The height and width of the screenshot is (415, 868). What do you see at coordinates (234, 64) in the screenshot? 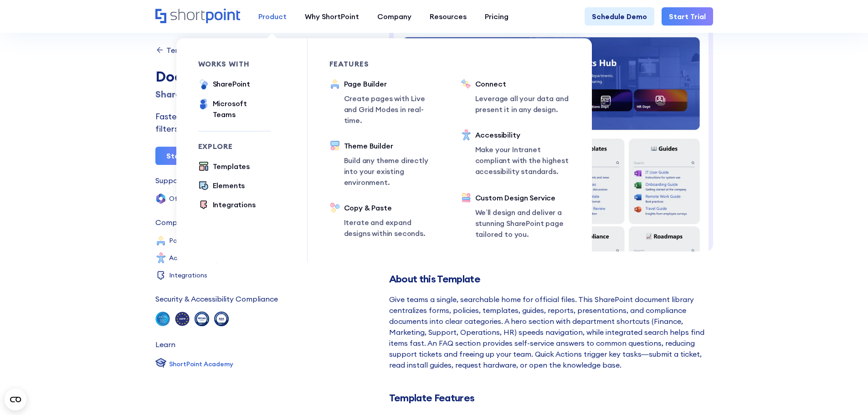
I see `div: works with` at bounding box center [234, 64].